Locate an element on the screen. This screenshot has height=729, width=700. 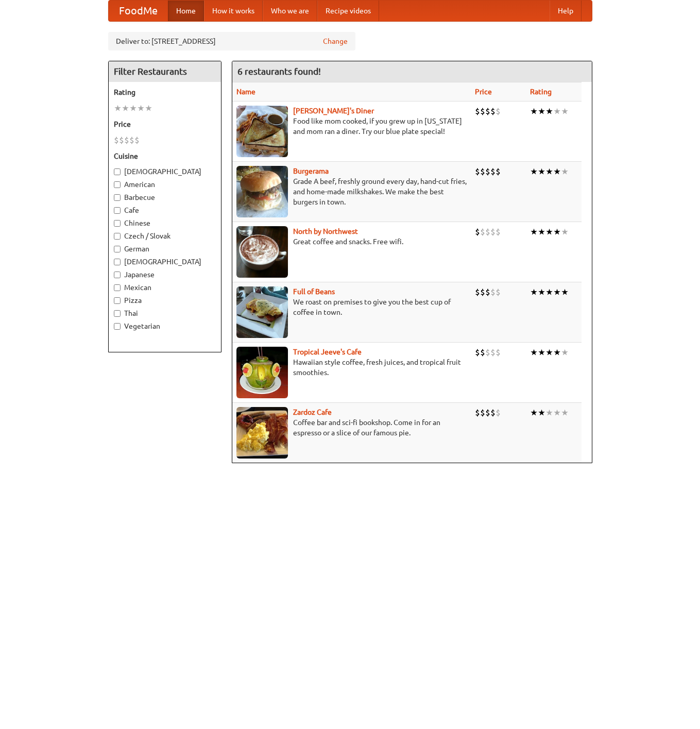
b: Zardoz Cafe is located at coordinates (312, 412).